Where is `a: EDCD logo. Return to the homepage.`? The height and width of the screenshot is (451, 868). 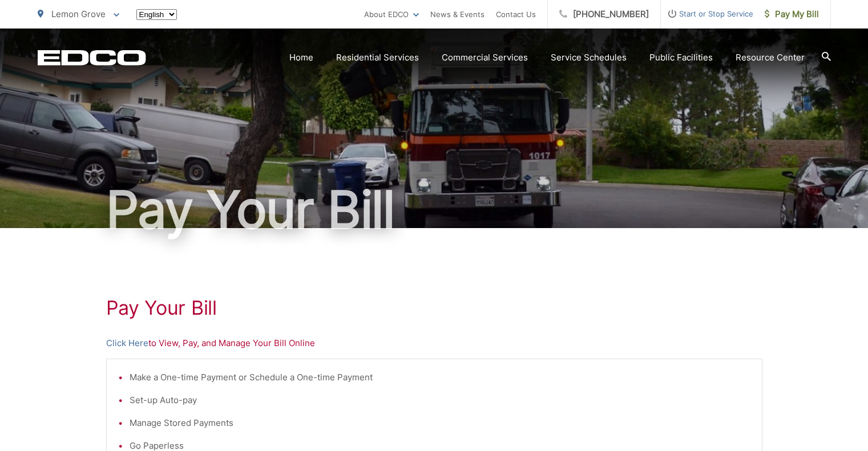
a: EDCD logo. Return to the homepage. is located at coordinates (92, 57).